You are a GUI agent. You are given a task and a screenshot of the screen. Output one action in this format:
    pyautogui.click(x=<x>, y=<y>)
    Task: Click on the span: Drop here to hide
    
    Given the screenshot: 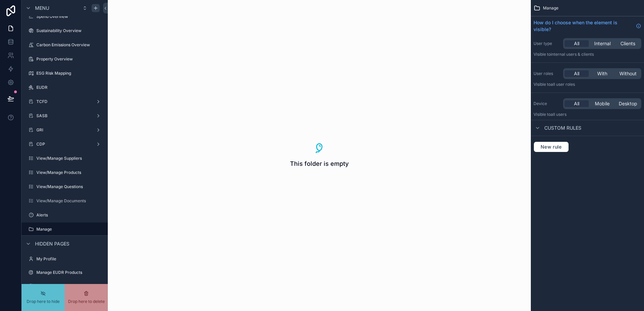 What is the action you would take?
    pyautogui.click(x=43, y=302)
    